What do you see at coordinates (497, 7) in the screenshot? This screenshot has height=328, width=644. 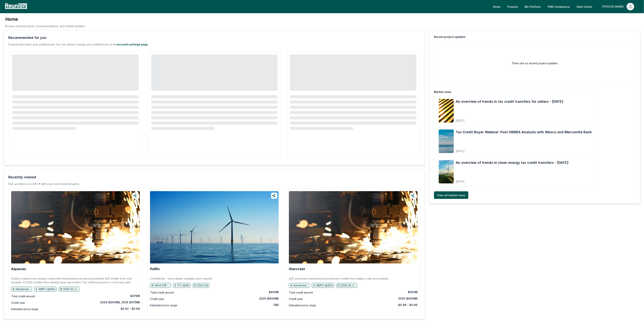 I see `a: Home` at bounding box center [497, 7].